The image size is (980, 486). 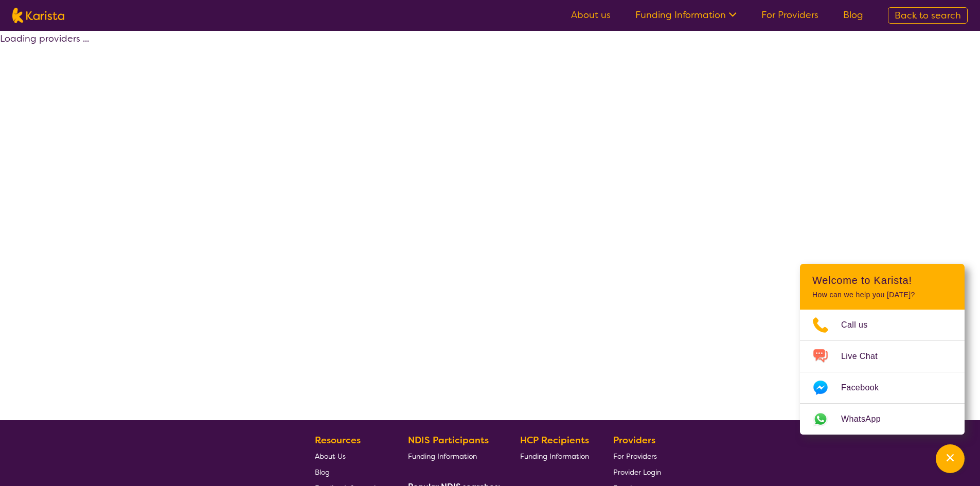 I want to click on b: Providers, so click(x=635, y=440).